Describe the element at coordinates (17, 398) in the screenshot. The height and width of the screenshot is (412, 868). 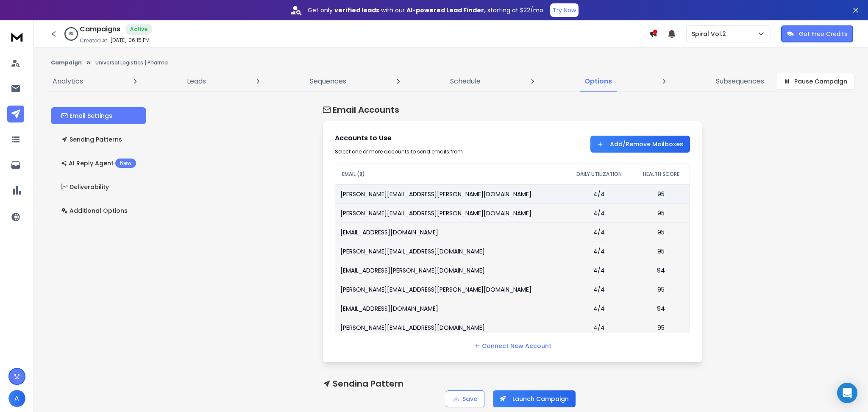
I see `span: A` at that location.